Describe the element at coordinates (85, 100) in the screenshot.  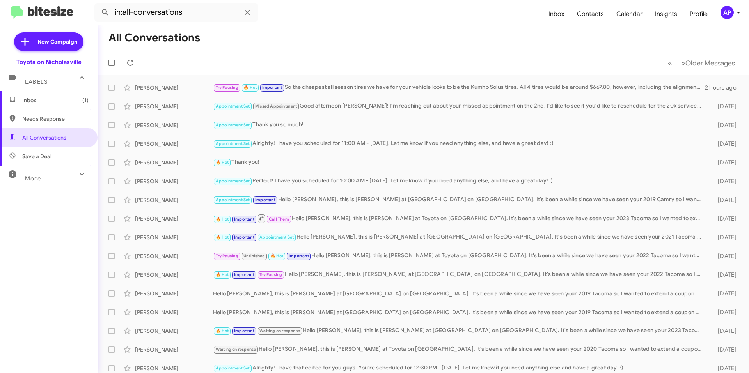
I see `span: (1)` at that location.